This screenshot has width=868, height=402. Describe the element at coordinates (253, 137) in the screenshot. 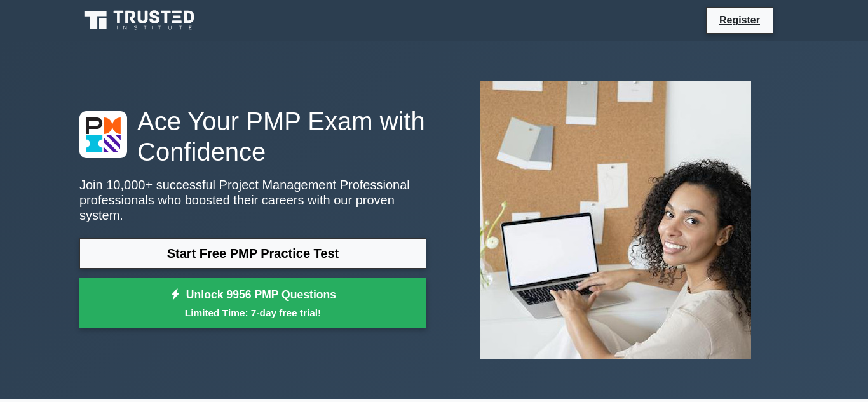

I see `h1: Ace Your PMP Exam with Confidence` at that location.